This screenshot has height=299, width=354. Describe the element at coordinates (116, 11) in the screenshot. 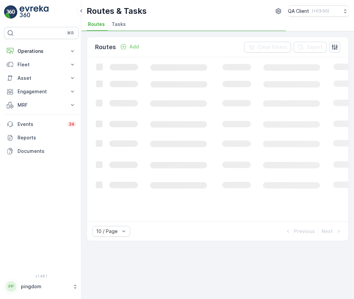

I see `p: Routes & Tasks` at that location.